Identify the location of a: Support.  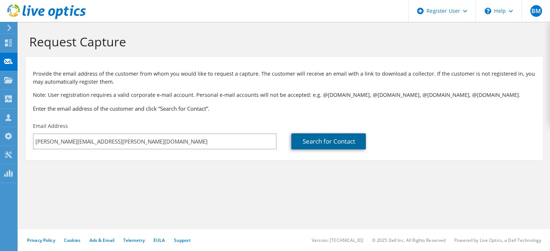
(182, 240).